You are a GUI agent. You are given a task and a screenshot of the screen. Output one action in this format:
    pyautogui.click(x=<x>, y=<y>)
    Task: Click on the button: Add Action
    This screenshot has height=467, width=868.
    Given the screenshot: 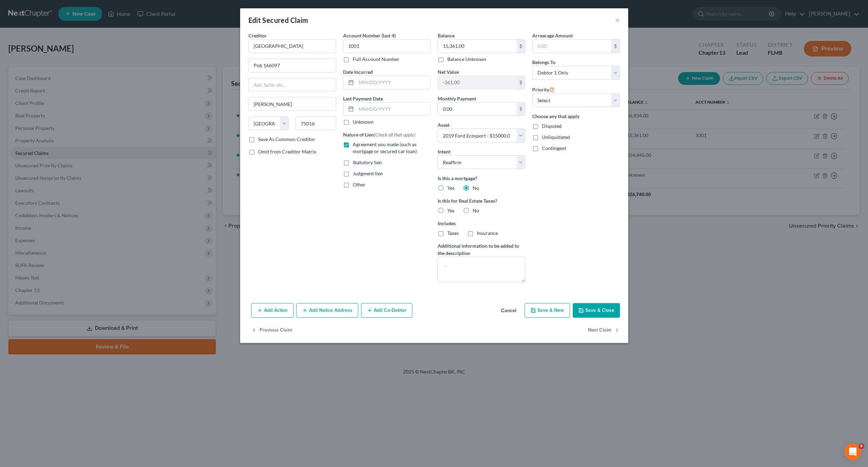 What is the action you would take?
    pyautogui.click(x=273, y=310)
    